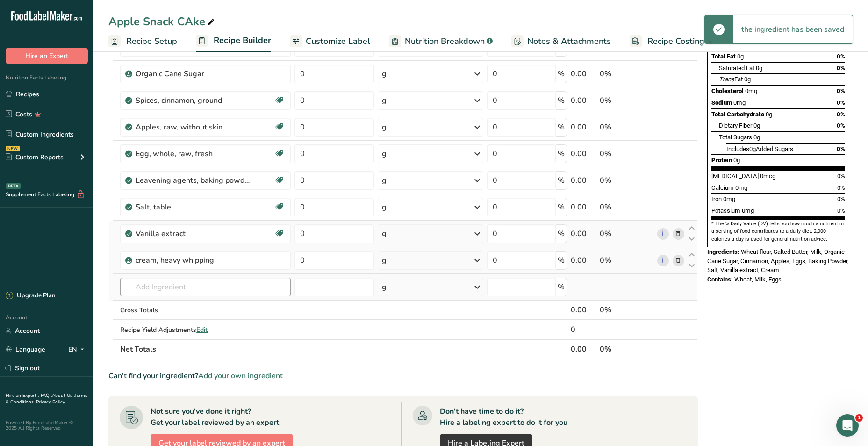 This screenshot has width=868, height=446. What do you see at coordinates (726, 79) in the screenshot?
I see `i: Trans` at bounding box center [726, 79].